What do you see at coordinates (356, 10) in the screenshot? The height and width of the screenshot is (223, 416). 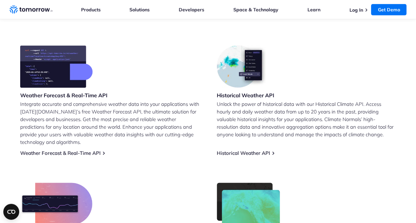 I see `a: Log In` at bounding box center [356, 10].